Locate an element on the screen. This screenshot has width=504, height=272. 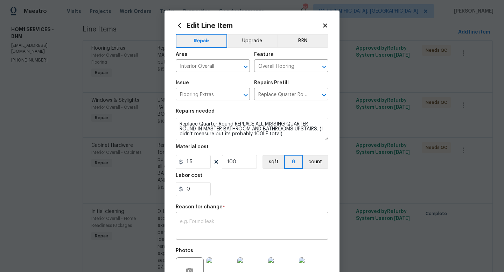
h5: Feature is located at coordinates (264, 55).